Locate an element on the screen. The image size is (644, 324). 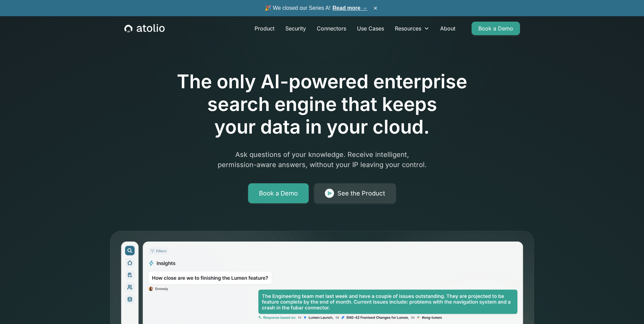
a: See the Product is located at coordinates (355, 194).